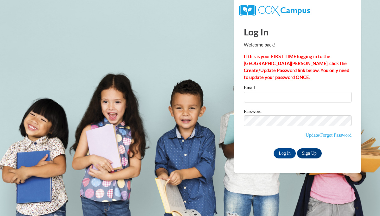 The width and height of the screenshot is (380, 216). Describe the element at coordinates (297, 112) in the screenshot. I see `label: Password` at that location.